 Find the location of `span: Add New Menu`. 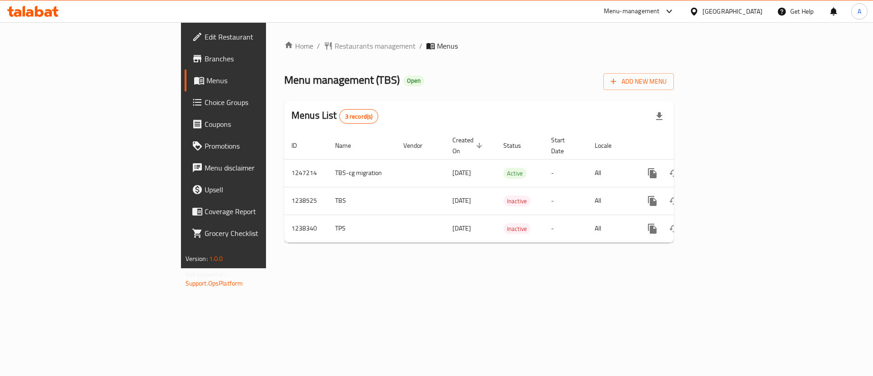

span: Add New Menu is located at coordinates (639, 81).